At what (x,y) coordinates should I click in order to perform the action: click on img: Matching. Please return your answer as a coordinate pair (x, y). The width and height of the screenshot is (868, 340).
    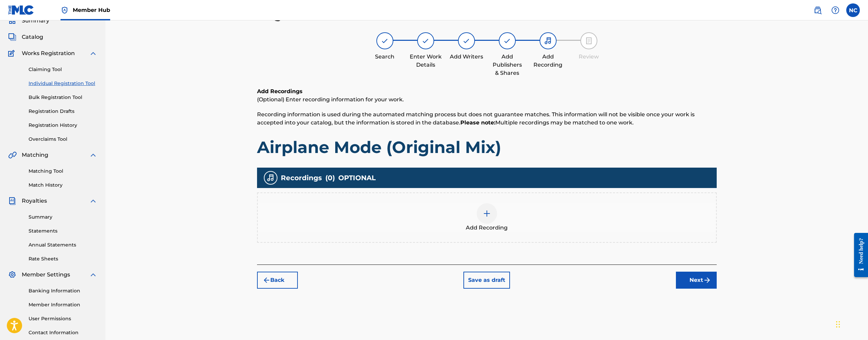
    Looking at the image, I should click on (12, 155).